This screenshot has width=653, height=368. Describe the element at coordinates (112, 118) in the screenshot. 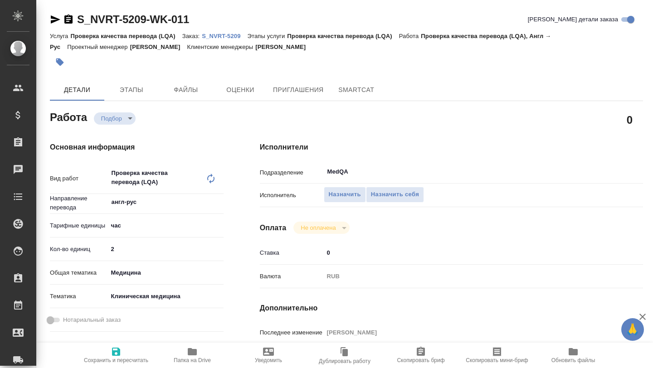

I see `button: Подбор` at that location.